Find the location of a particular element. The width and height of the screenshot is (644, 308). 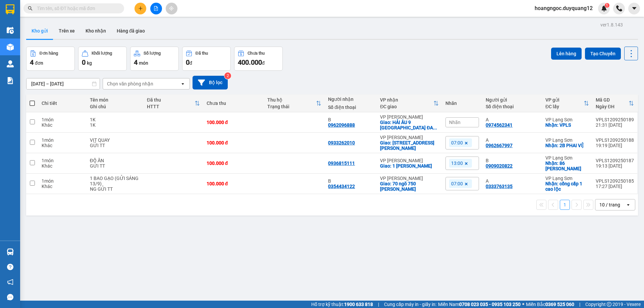

div: Đơn hàng is located at coordinates (49, 53).